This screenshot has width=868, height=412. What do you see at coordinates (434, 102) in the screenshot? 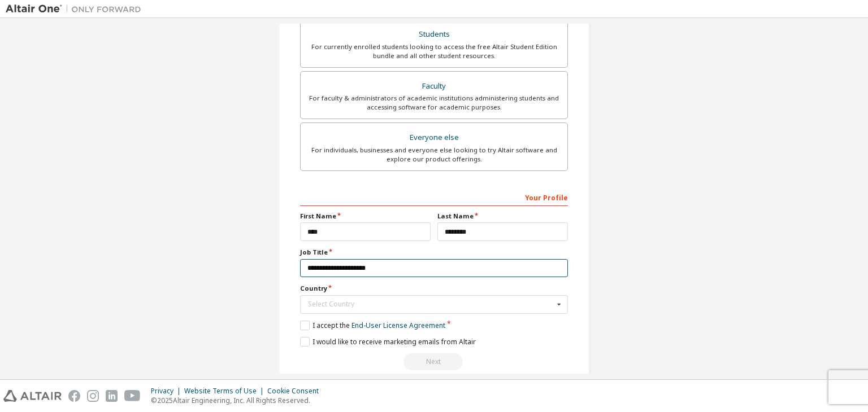
I see `div: For faculty & administrators of academic institutions administering students and accessing softwa...` at bounding box center [434, 102].